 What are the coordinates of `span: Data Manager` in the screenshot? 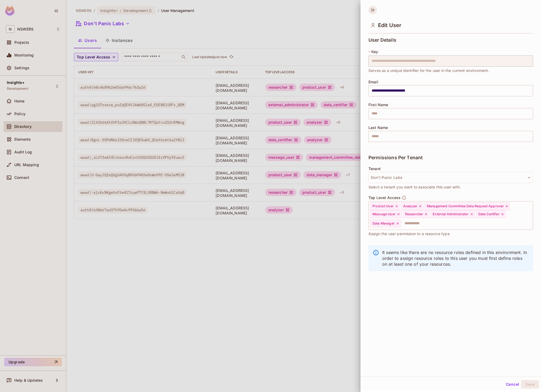 It's located at (384, 223).